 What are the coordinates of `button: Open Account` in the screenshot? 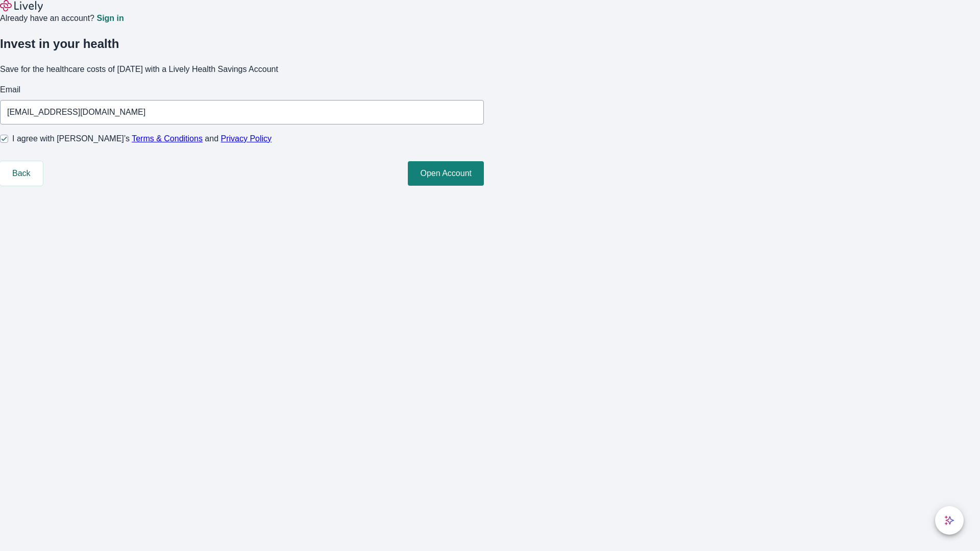 It's located at (446, 174).